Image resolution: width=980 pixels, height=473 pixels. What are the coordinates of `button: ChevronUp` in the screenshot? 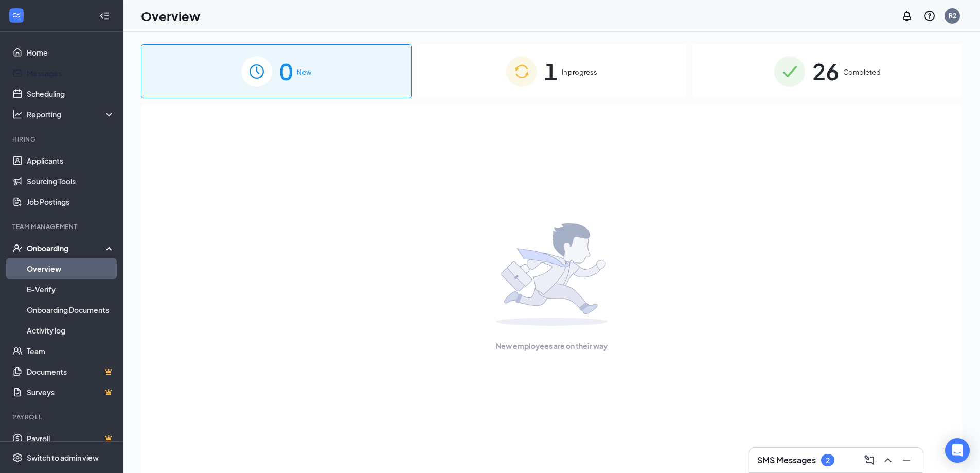 It's located at (888, 460).